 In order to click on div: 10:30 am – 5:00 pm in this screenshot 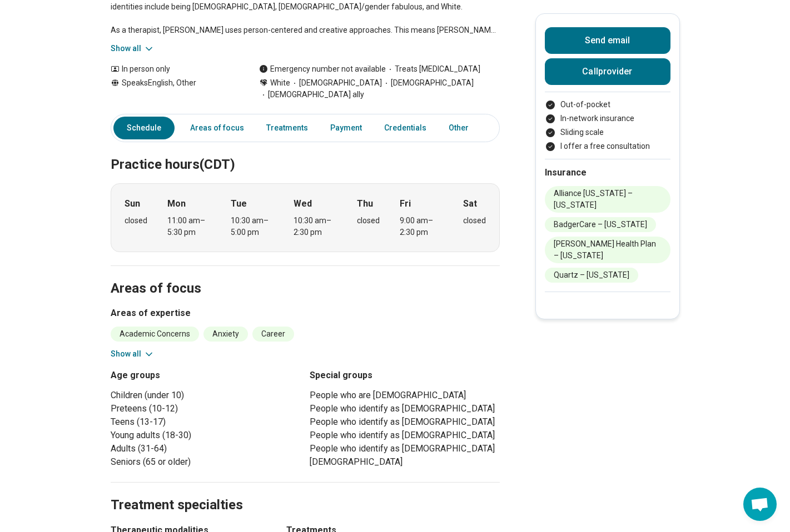, I will do `click(252, 227)`.